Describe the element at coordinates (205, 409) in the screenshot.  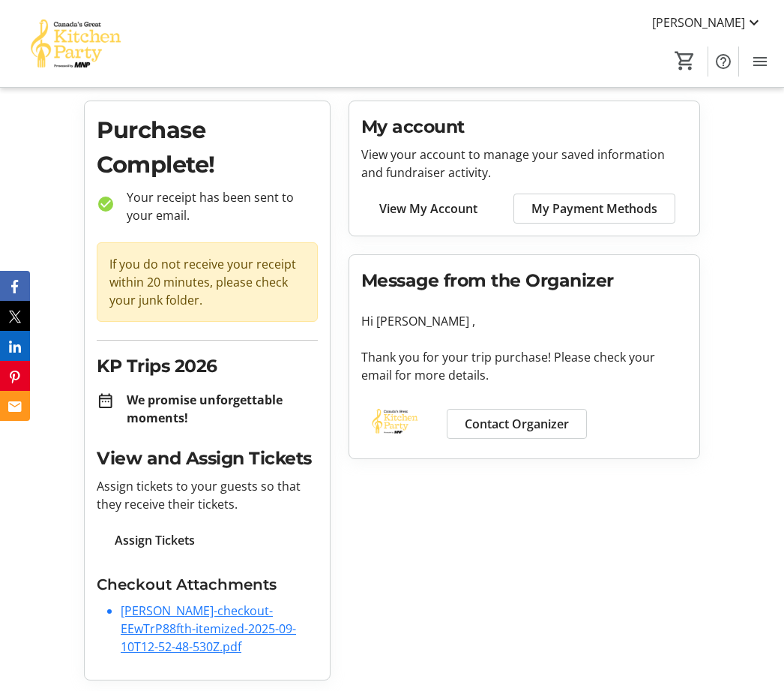
I see `strong: We promise unforgettable moments!` at that location.